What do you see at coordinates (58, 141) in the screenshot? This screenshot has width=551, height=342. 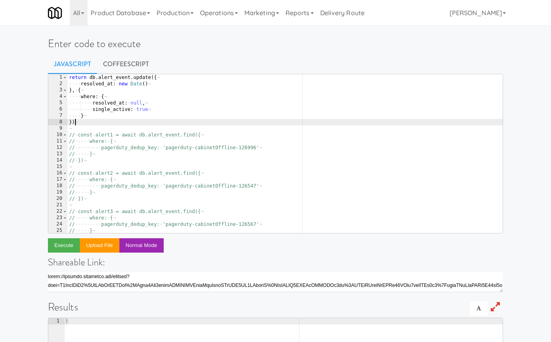 I see `div: 11` at bounding box center [58, 141].